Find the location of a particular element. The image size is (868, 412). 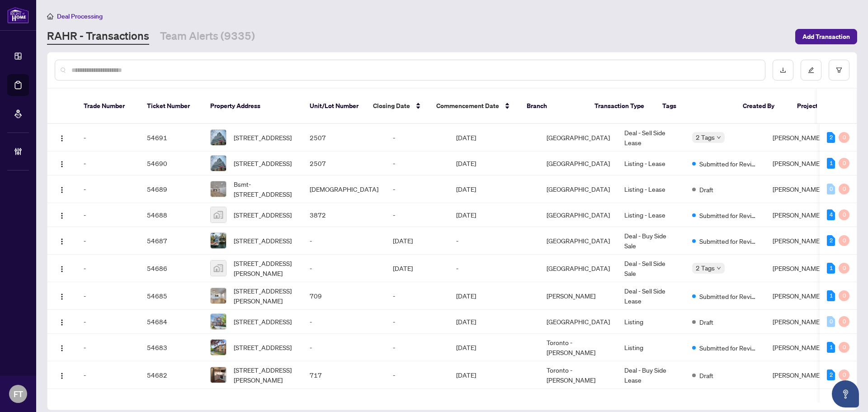

td: 54690 is located at coordinates (171, 163).